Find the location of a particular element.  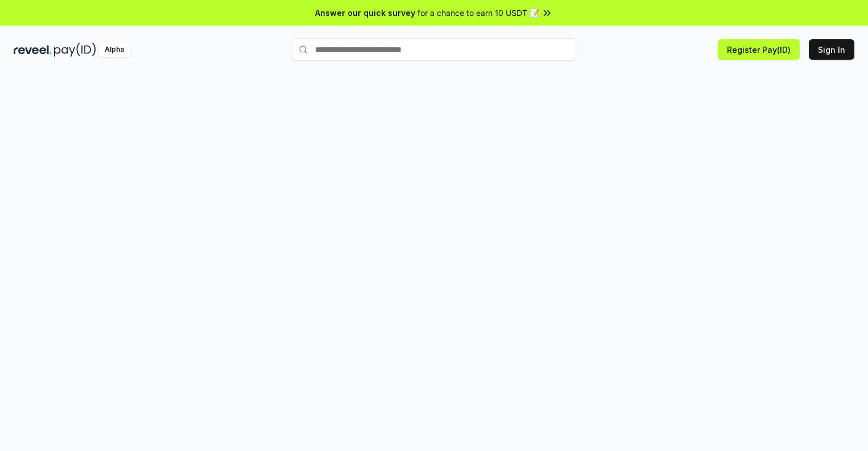

img: pay_id is located at coordinates (75, 50).